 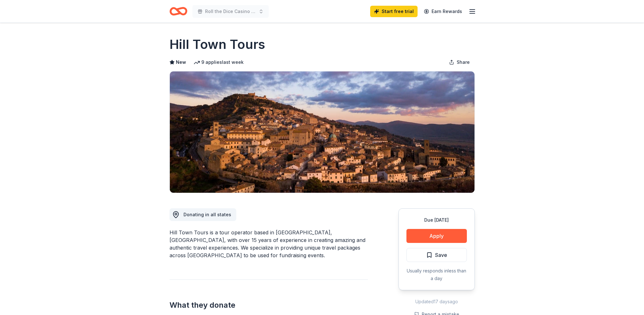 What do you see at coordinates (437, 275) in the screenshot?
I see `div: Usually responds in less than a day` at bounding box center [437, 275].